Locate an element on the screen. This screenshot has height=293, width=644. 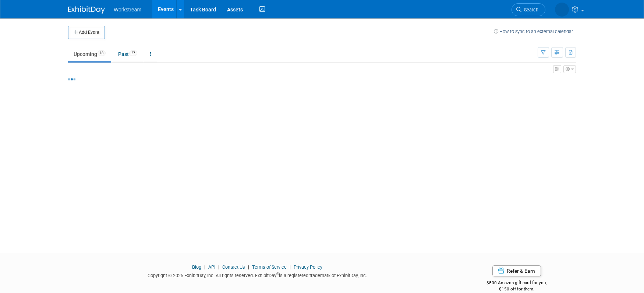
a: Blog is located at coordinates (196, 267).